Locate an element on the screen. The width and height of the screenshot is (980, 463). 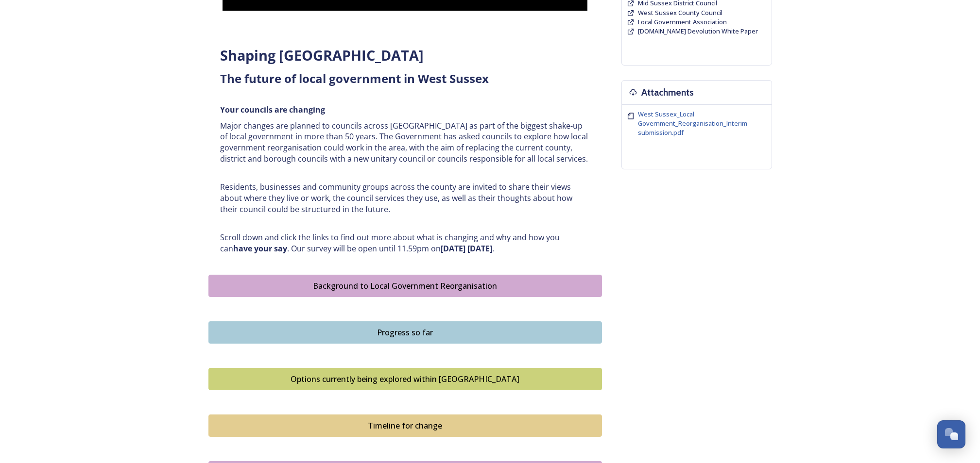
strong: have your say is located at coordinates (261, 249).